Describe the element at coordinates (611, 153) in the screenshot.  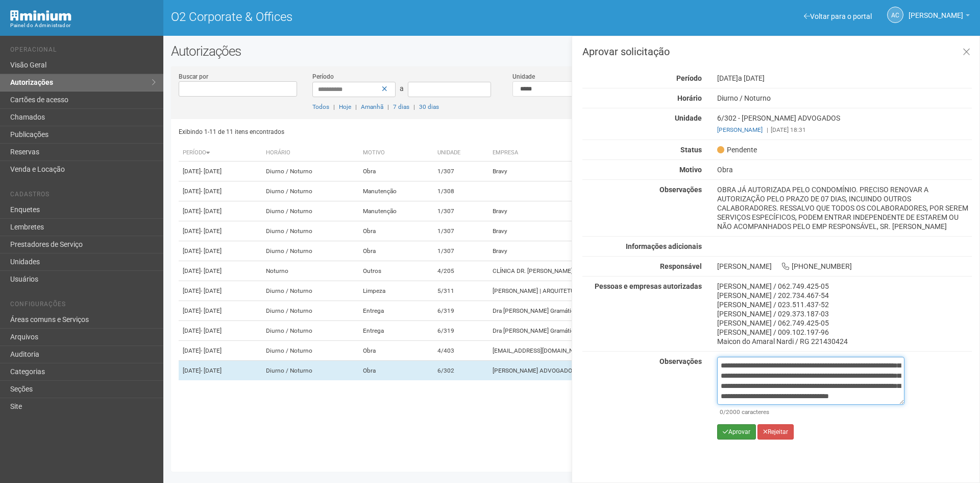
I see `th: Empresa` at that location.